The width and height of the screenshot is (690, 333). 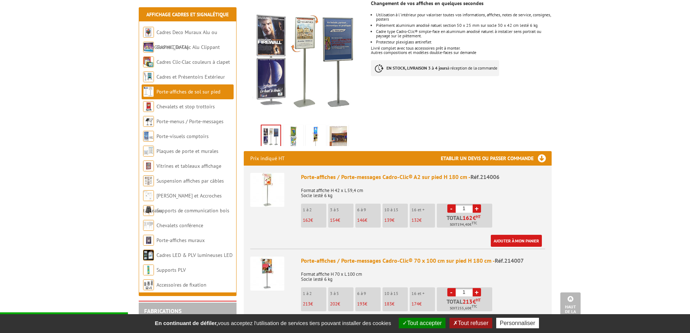 What do you see at coordinates (423, 293) in the screenshot?
I see `p: 16 et +` at bounding box center [423, 293].